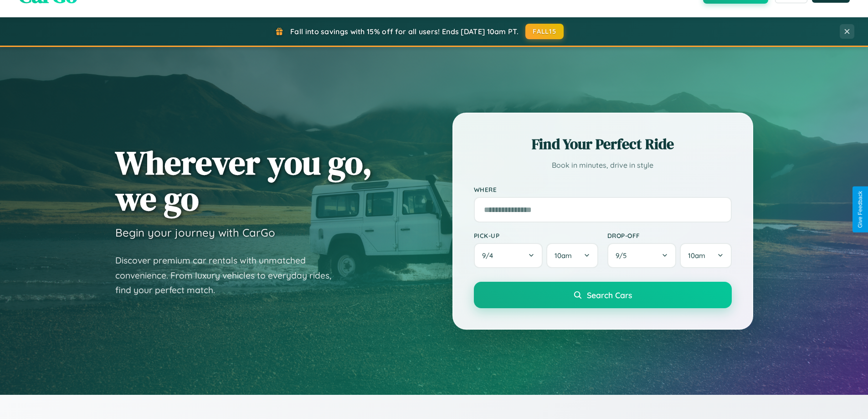  I want to click on label: Pick-up, so click(536, 235).